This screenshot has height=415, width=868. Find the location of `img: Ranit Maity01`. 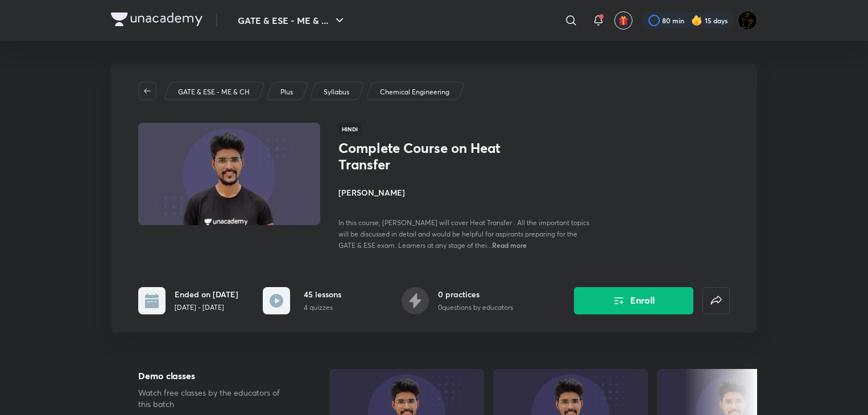

img: Ranit Maity01 is located at coordinates (748, 21).